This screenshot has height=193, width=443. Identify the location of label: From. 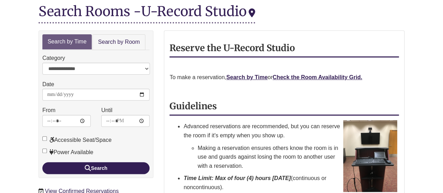
(49, 110).